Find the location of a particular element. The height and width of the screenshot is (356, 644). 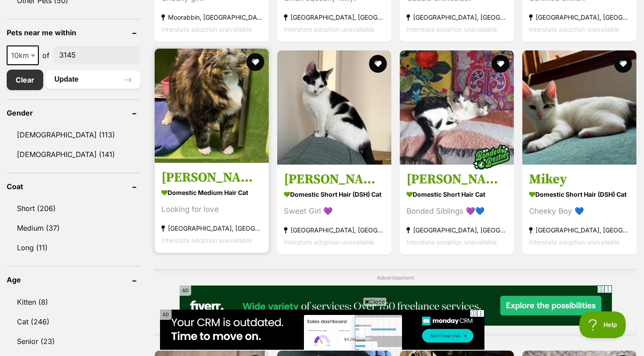

a: Clear is located at coordinates (25, 80).